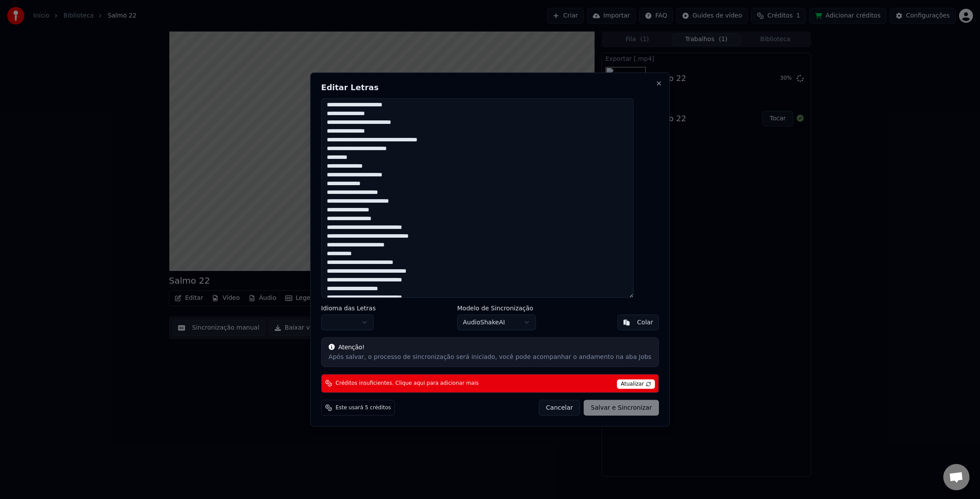 This screenshot has height=499, width=980. I want to click on label: Modelo de Sincronização, so click(497, 308).